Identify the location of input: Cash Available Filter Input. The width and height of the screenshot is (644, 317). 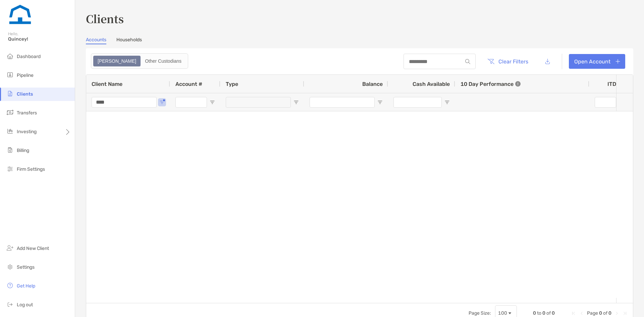
(418, 103).